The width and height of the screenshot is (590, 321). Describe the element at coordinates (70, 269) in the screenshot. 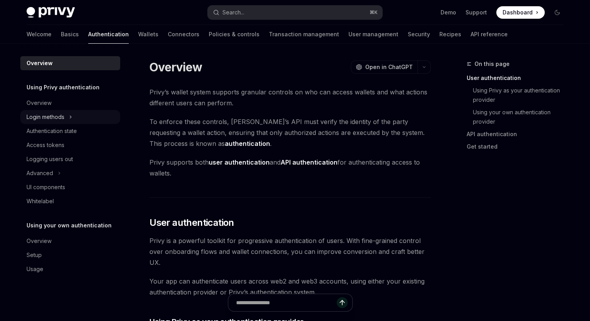

I see `a: Usage` at that location.